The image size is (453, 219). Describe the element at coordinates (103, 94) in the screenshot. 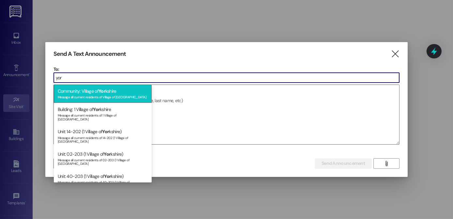

I see `div: Community: Village of kshire` at that location.